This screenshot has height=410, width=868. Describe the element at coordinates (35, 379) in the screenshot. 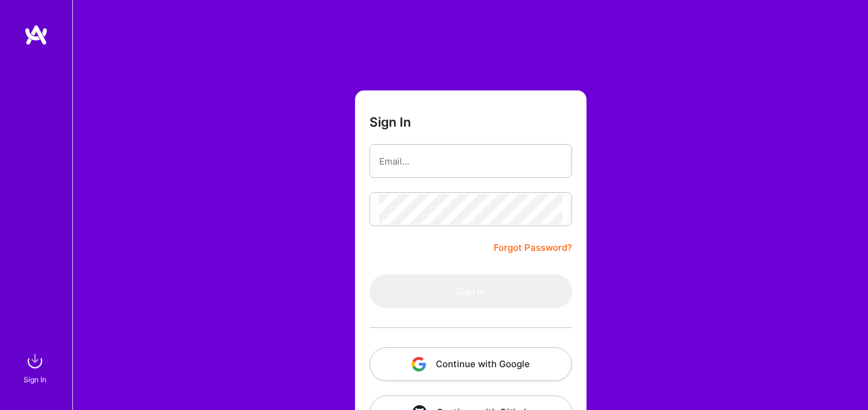

I see `div: Sign In` at that location.